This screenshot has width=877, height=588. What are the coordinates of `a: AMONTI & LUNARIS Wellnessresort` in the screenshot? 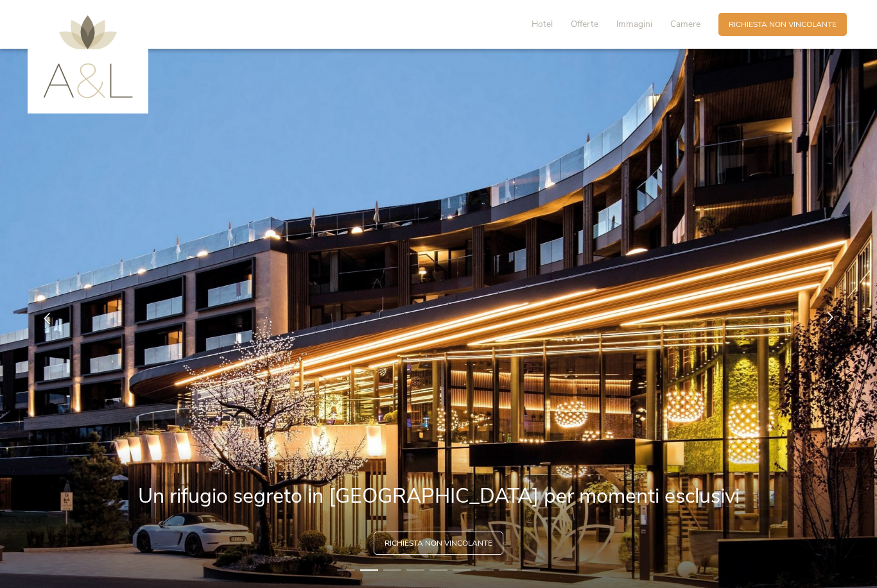 It's located at (88, 56).